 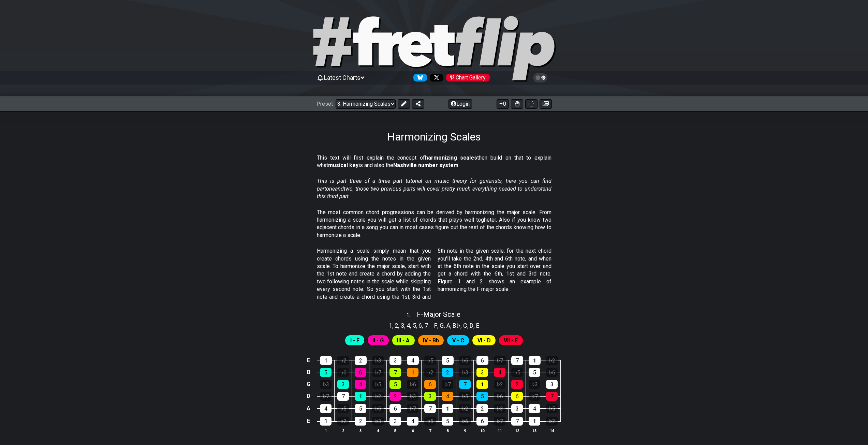 I want to click on span: 1 ., so click(x=411, y=315).